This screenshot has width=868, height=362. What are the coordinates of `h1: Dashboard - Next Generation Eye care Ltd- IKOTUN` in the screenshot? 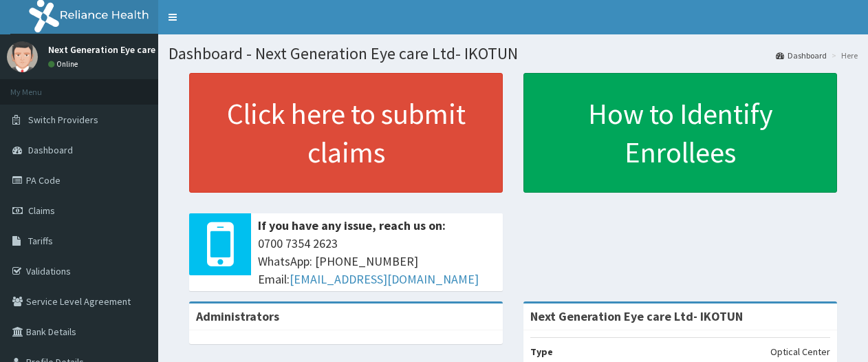 It's located at (513, 53).